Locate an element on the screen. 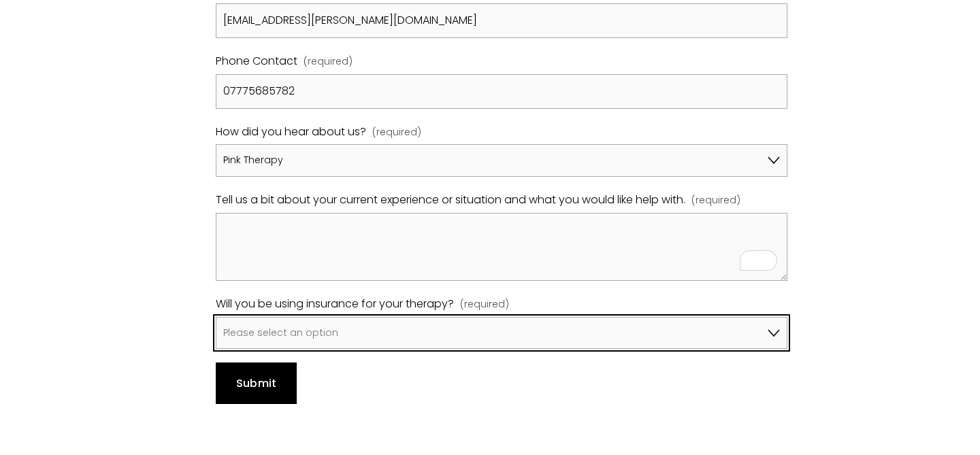  select: How did you hear about us? is located at coordinates (501, 161).